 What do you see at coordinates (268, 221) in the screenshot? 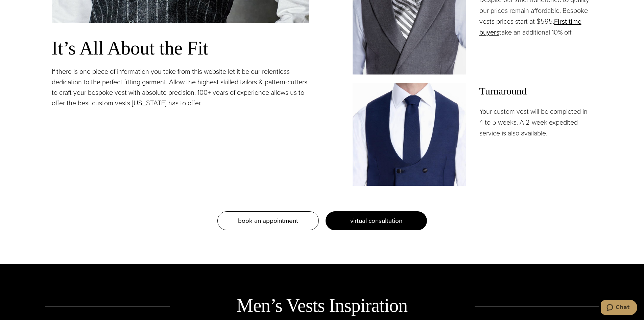
I see `a: book an appointment` at bounding box center [268, 221].